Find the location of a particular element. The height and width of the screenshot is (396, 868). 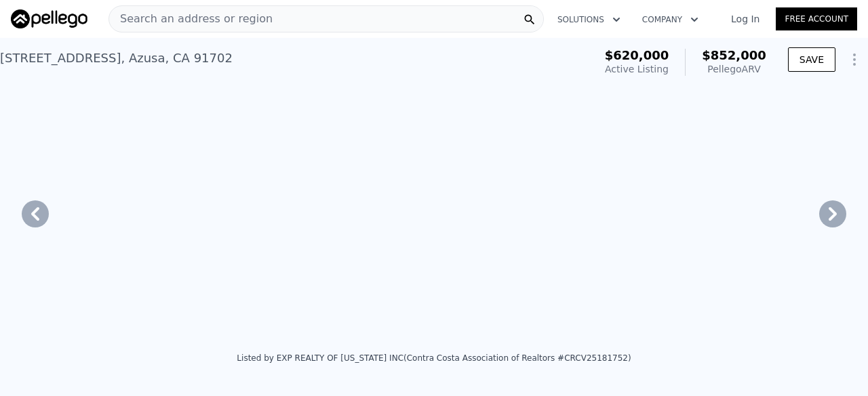

span: $620,000 is located at coordinates (636, 55).